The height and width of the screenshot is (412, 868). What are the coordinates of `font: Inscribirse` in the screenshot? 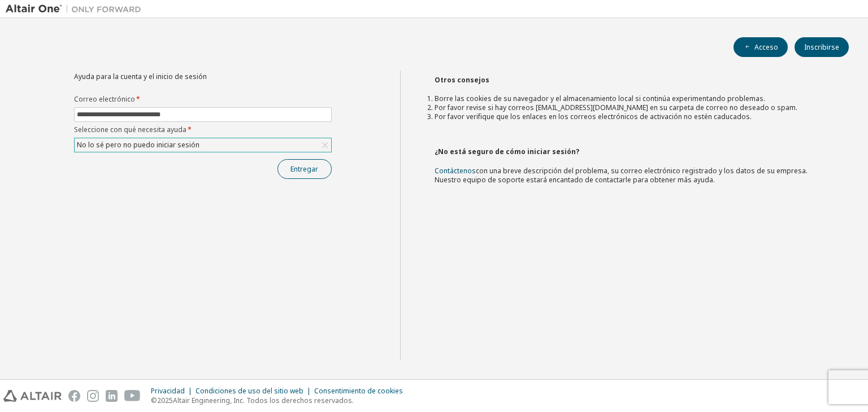 It's located at (822, 47).